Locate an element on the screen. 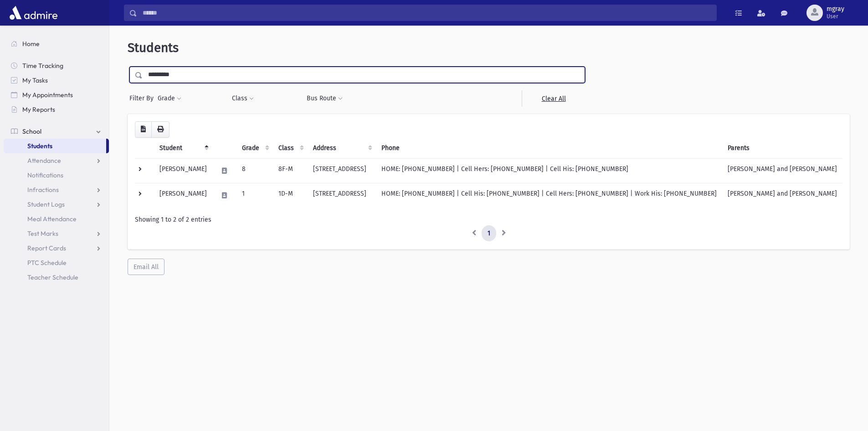  span: Report Cards is located at coordinates (46, 247).